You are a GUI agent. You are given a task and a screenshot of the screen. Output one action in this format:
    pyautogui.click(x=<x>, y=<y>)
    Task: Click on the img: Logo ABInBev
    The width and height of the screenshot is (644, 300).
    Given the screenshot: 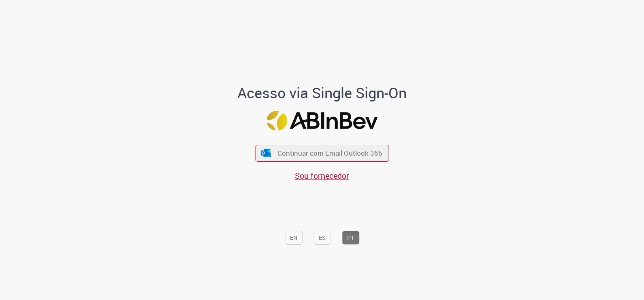 What is the action you would take?
    pyautogui.click(x=322, y=120)
    